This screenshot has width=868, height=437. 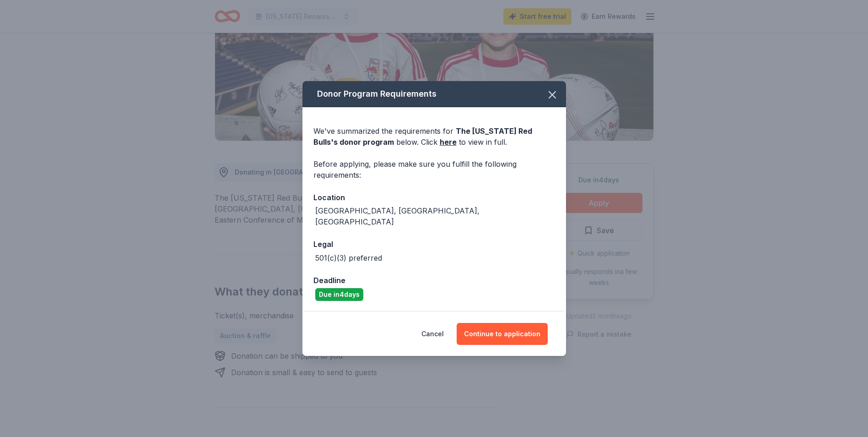 What do you see at coordinates (434, 170) in the screenshot?
I see `div: Before applying, please make sure you fulfill the following requirements:` at bounding box center [434, 170].